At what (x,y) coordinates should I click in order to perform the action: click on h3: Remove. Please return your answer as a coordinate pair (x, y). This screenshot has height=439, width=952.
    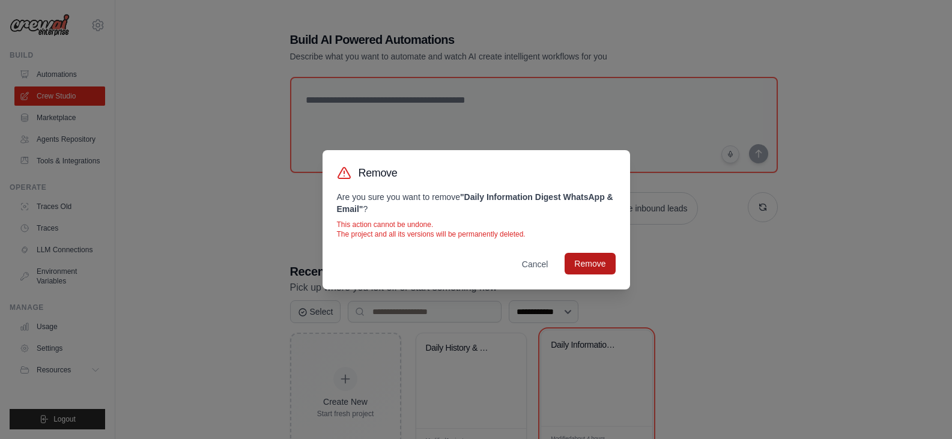
    Looking at the image, I should click on (378, 173).